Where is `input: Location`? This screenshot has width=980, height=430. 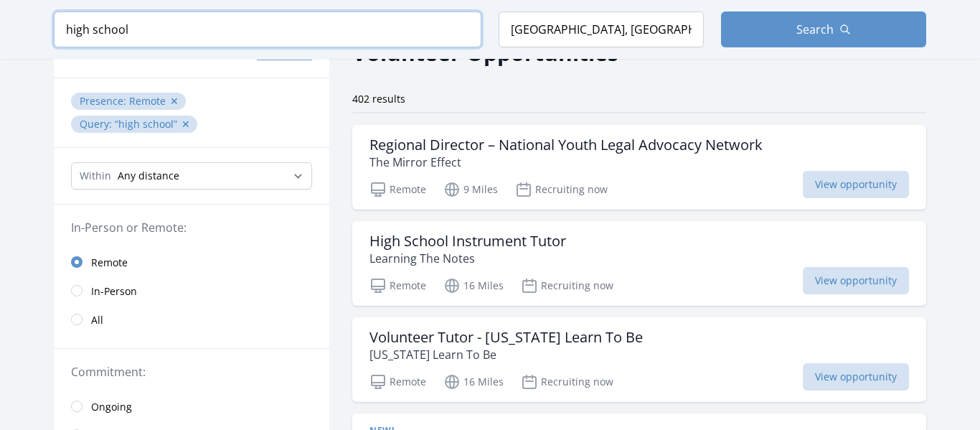 input: Location is located at coordinates (601, 29).